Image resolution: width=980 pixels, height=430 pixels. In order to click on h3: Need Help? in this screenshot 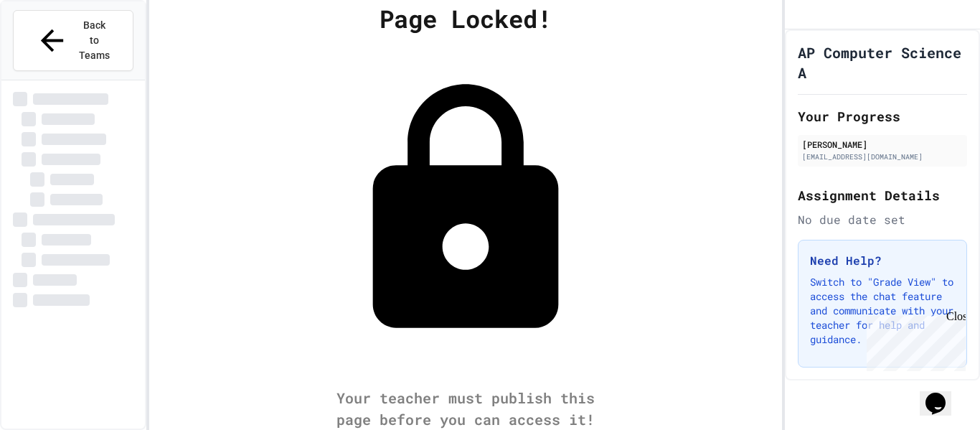, I will do `click(882, 261)`.